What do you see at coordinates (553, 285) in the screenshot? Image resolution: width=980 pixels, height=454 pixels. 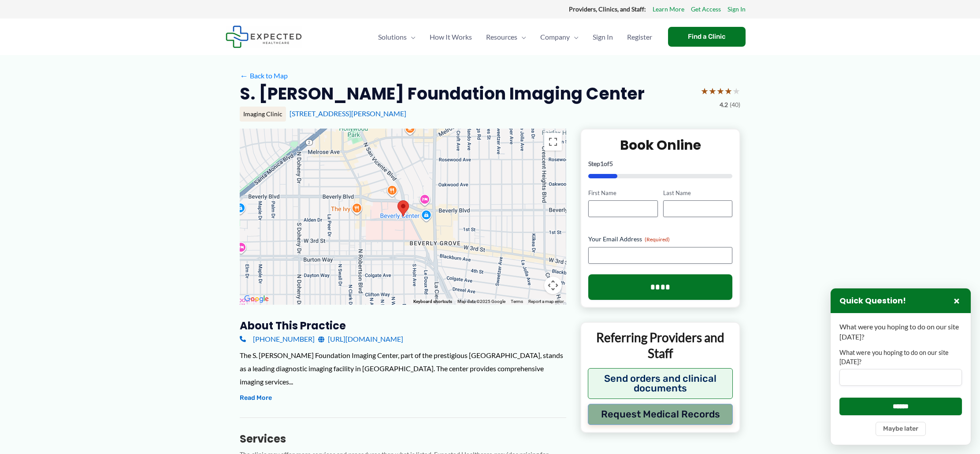 I see `button: Map camera controls` at bounding box center [553, 285].